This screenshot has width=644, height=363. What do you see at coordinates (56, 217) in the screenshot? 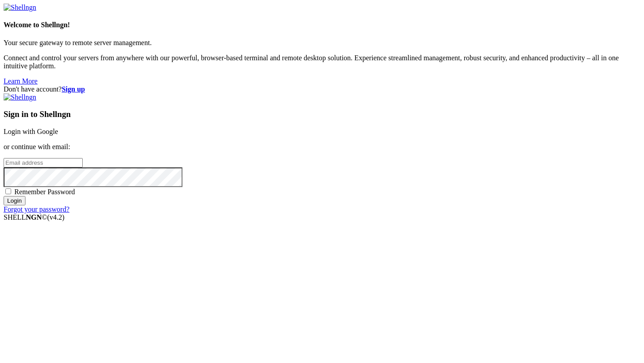
I see `span: 4.2.0` at bounding box center [56, 217].